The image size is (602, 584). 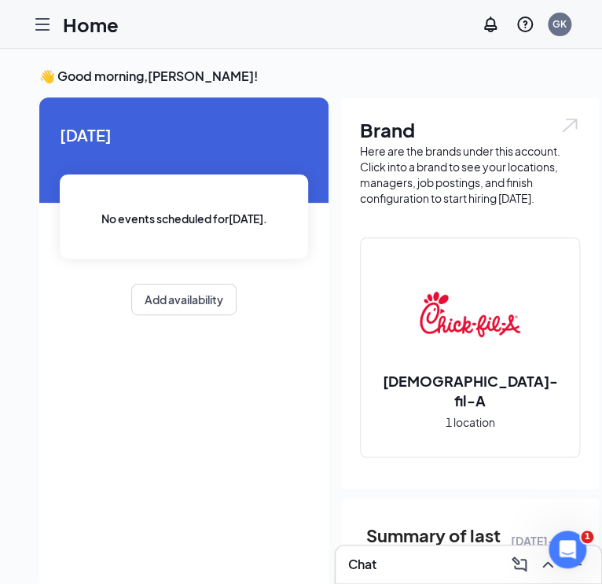 I want to click on svg: ComposeMessage, so click(x=520, y=564).